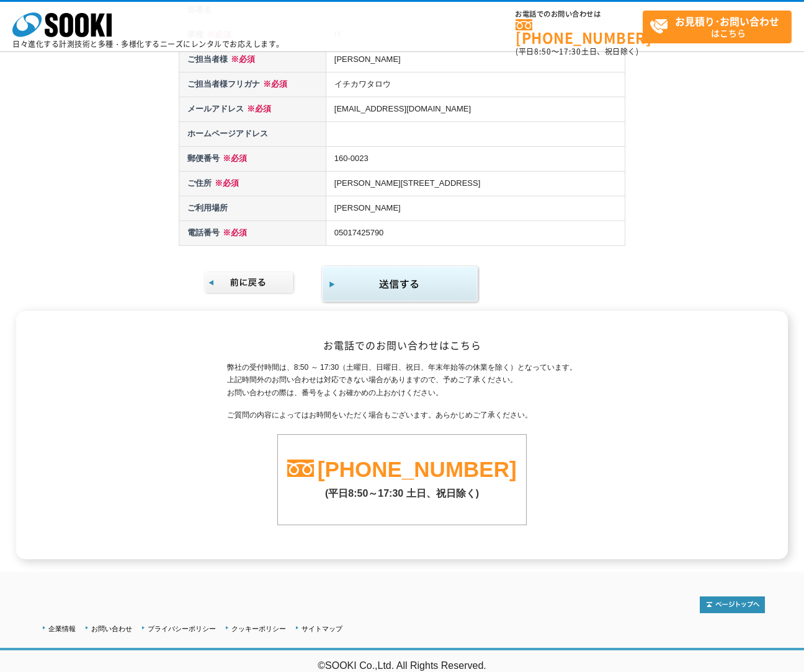 The image size is (804, 672). What do you see at coordinates (577, 51) in the screenshot?
I see `span: (平日 ～ 土日、祝日除く)` at bounding box center [577, 51].